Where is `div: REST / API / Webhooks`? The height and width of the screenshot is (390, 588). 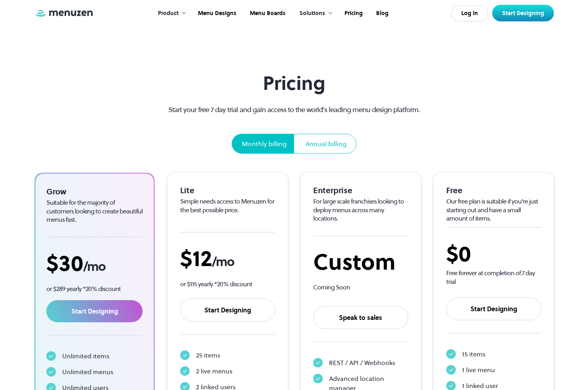 div: REST / API / Webhooks is located at coordinates (362, 363).